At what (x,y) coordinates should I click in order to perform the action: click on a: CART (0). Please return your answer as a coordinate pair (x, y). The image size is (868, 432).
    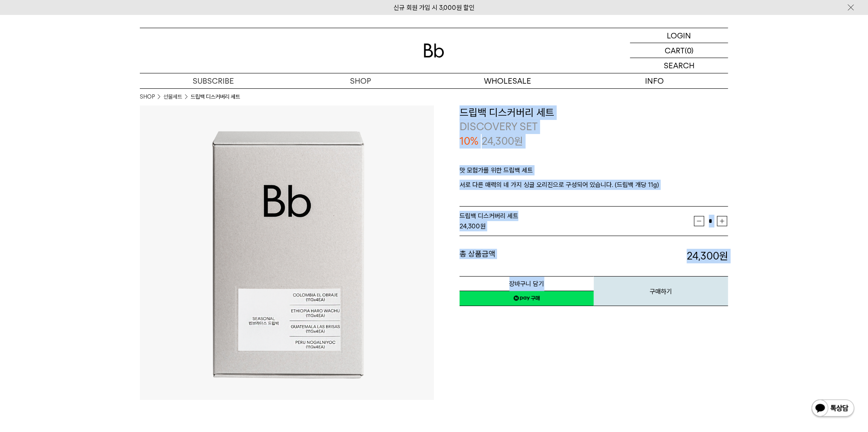
    Looking at the image, I should click on (679, 50).